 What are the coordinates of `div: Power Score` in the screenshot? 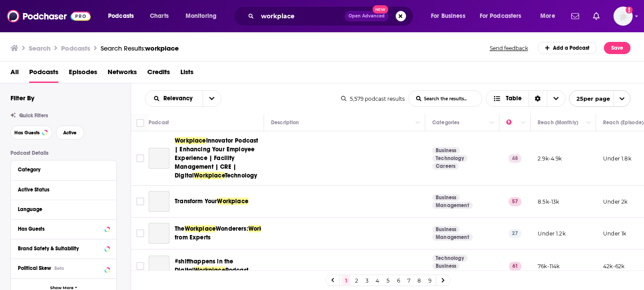 It's located at (512, 123).